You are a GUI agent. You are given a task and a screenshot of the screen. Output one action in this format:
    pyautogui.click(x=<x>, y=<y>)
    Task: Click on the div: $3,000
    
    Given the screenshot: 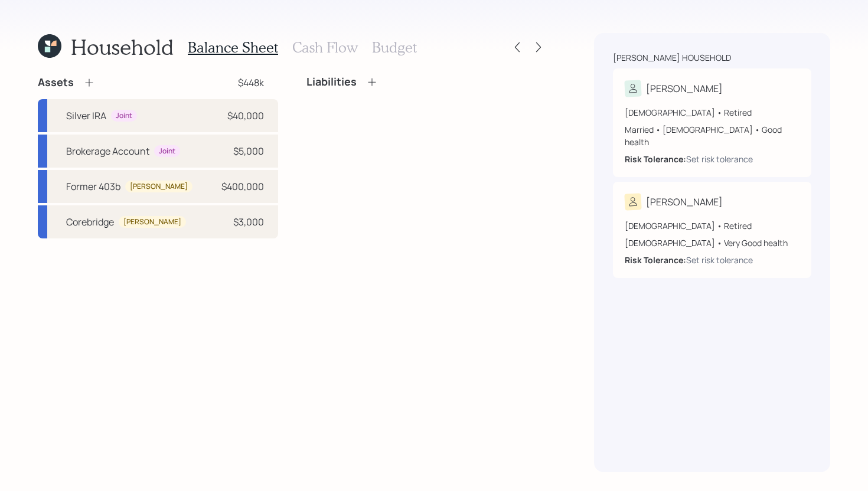 What is the action you would take?
    pyautogui.click(x=249, y=222)
    